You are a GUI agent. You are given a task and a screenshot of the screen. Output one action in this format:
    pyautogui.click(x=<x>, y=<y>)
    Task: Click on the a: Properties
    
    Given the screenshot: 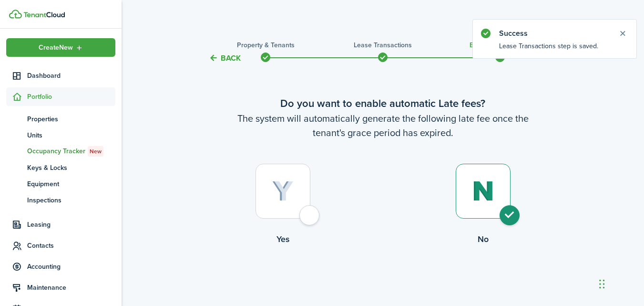 What is the action you would take?
    pyautogui.click(x=60, y=119)
    